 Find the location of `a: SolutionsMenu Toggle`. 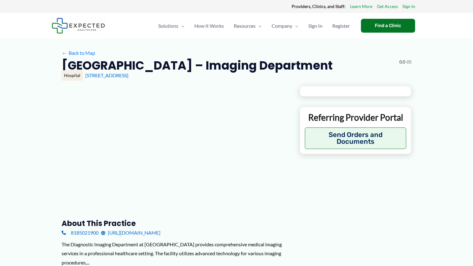

a: SolutionsMenu Toggle is located at coordinates (171, 26).